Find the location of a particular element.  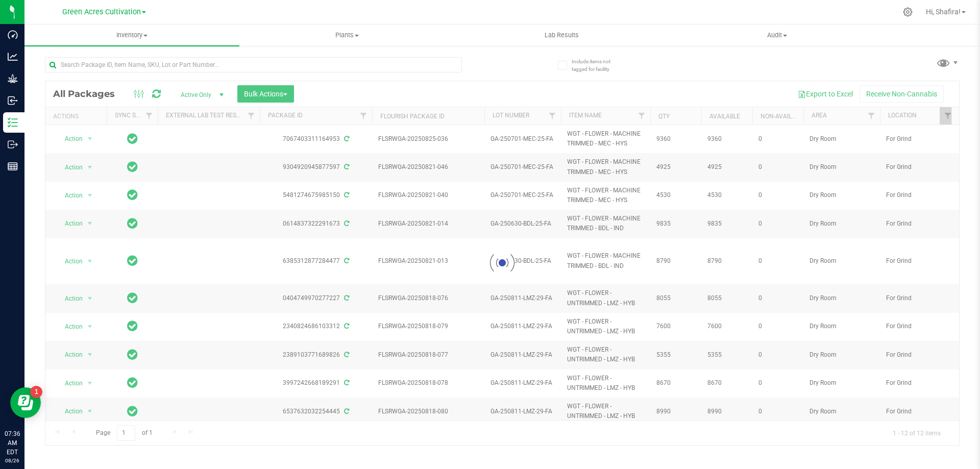

span: Inventory is located at coordinates (132, 35).